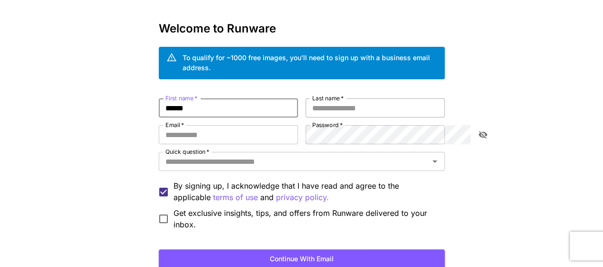  Describe the element at coordinates (302, 29) in the screenshot. I see `h3: Welcome to Runware` at that location.